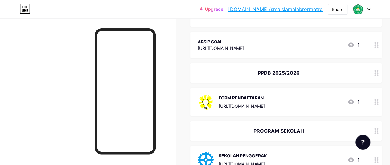  Describe the element at coordinates (221, 42) in the screenshot. I see `div: ARSIP SOAL` at that location.